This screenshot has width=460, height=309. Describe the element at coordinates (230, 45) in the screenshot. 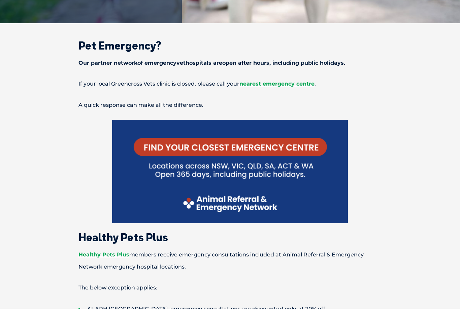

I see `h2: Pet Emergency?` at that location.